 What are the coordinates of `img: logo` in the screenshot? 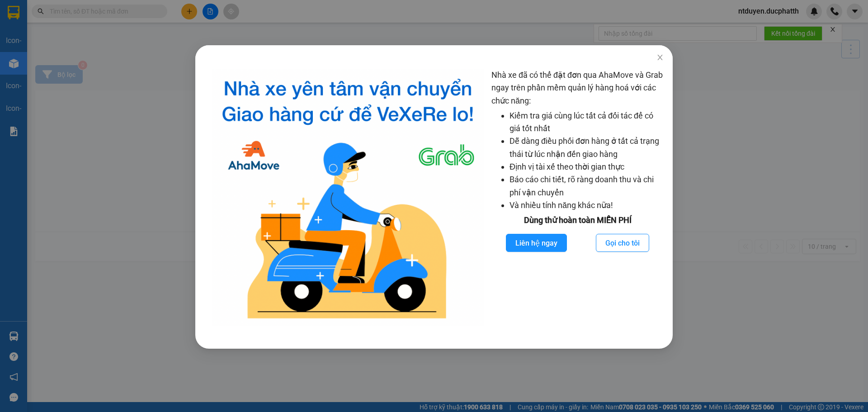 It's located at (348, 197).